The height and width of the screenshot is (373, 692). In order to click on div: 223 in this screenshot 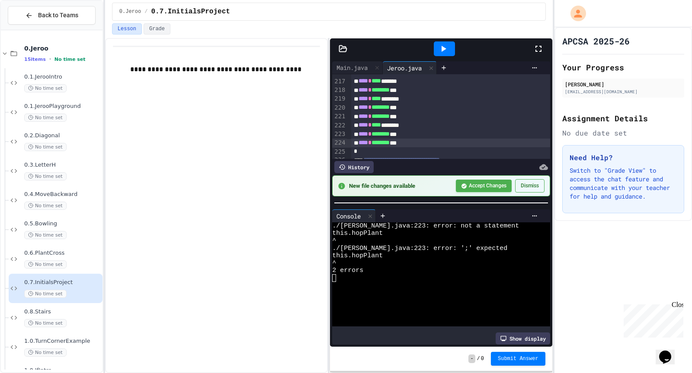, I will do `click(339, 134)`.